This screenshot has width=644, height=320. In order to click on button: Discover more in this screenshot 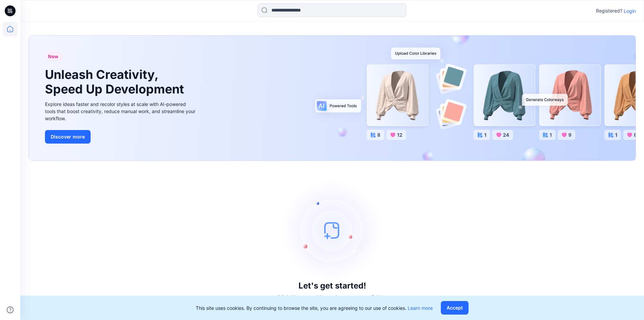, I will do `click(68, 136)`.